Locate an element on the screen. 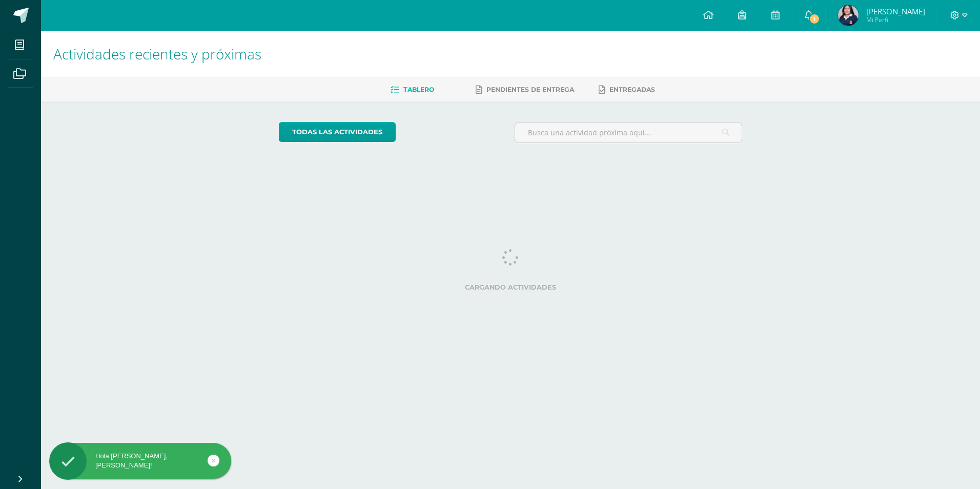 Image resolution: width=980 pixels, height=489 pixels. label: Cargando actividades is located at coordinates (511, 287).